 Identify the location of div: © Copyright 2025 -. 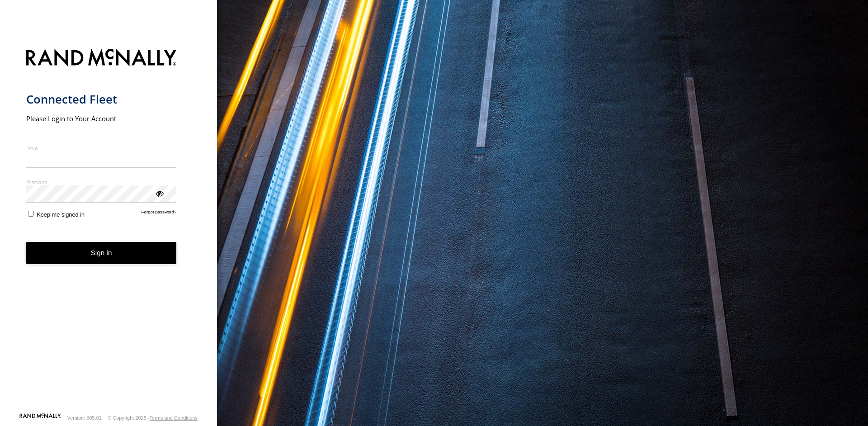
(152, 418).